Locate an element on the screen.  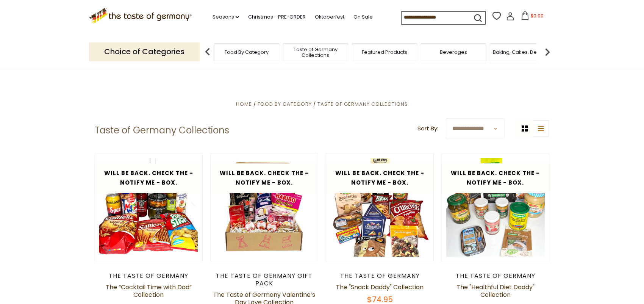
img: previous arrow is located at coordinates (207, 52).